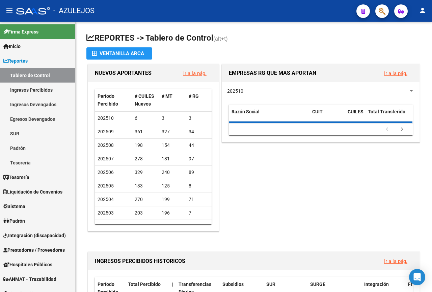 The width and height of the screenshot is (432, 292). What do you see at coordinates (389, 116) in the screenshot?
I see `datatable-header-cell: Total Transferido` at bounding box center [389, 116].